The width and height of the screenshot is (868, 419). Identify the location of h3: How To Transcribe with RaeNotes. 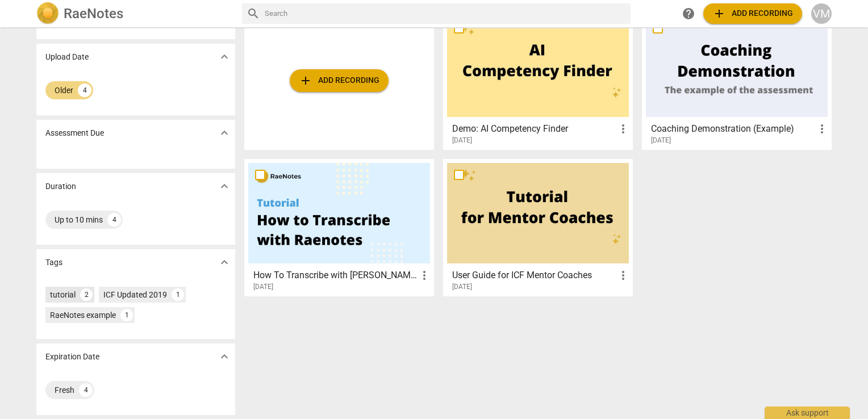
(335, 276).